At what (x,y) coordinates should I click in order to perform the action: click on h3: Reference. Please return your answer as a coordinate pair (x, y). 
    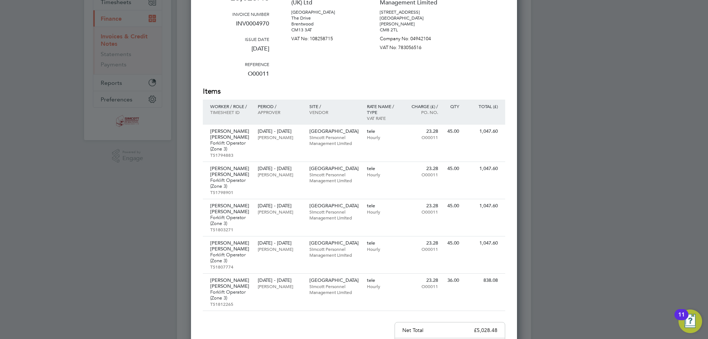
    Looking at the image, I should click on (236, 64).